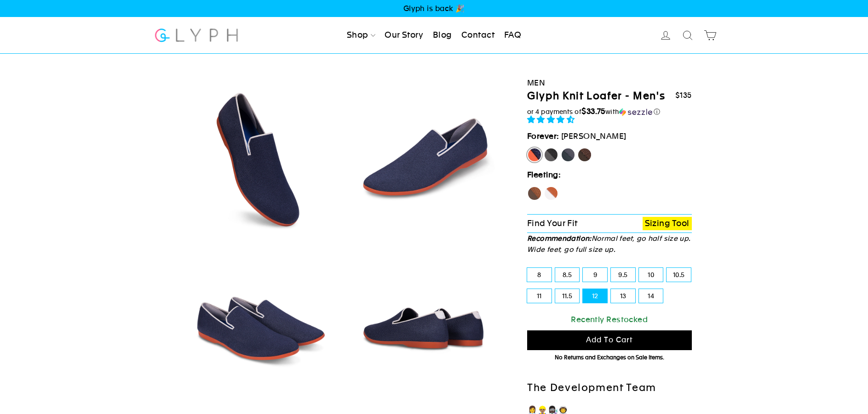 This screenshot has width=868, height=414. Describe the element at coordinates (567, 296) in the screenshot. I see `label: 11.5` at that location.